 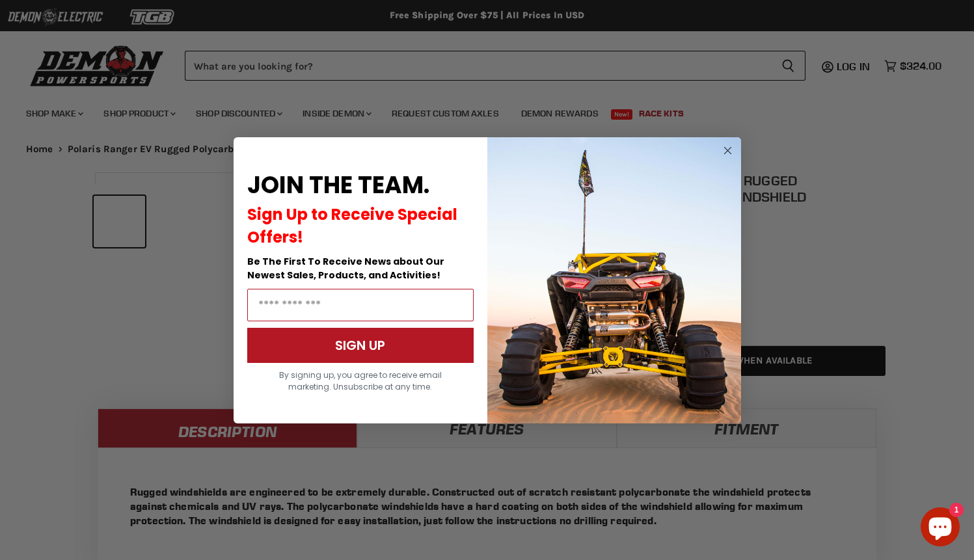 What do you see at coordinates (727, 150) in the screenshot?
I see `button: Close dialog` at bounding box center [727, 150].